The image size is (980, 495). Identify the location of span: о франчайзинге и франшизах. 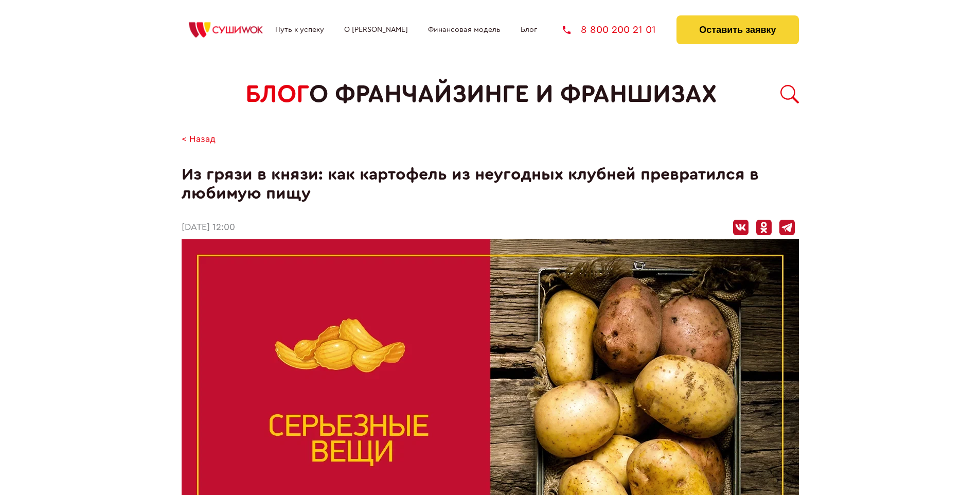
(513, 94).